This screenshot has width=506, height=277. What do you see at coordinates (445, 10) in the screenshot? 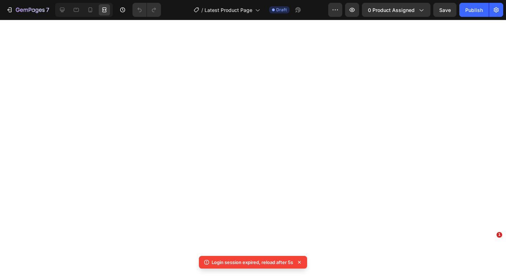
I see `button: Save` at bounding box center [445, 10].